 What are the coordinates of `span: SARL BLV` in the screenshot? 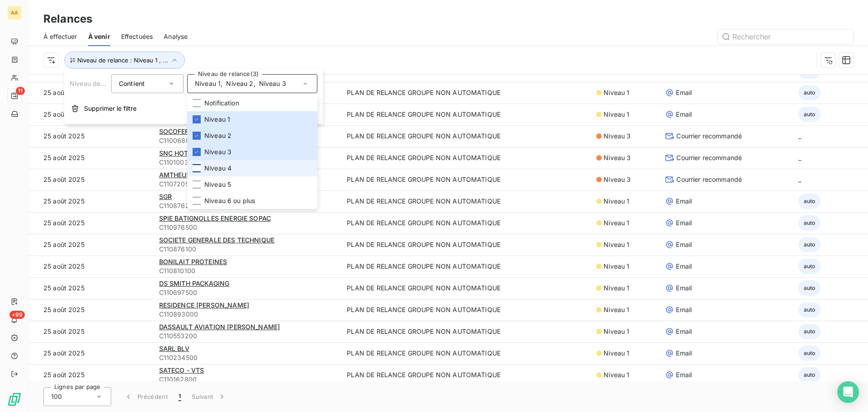 It's located at (174, 349).